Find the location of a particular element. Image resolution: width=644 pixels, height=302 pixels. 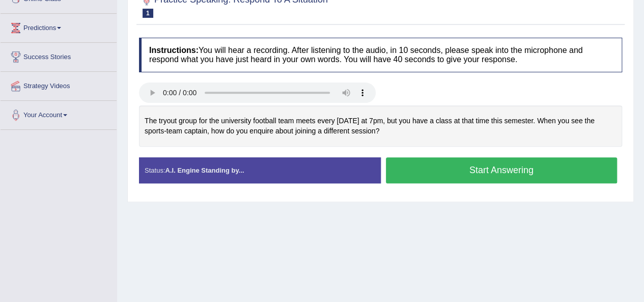

strong: A.I. Engine Standing by... is located at coordinates (204, 170).